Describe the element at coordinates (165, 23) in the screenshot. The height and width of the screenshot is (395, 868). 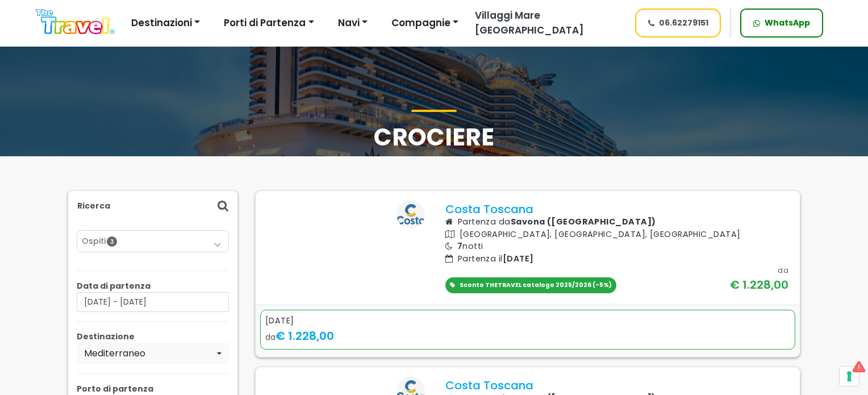
I see `button: Destinazioni` at that location.